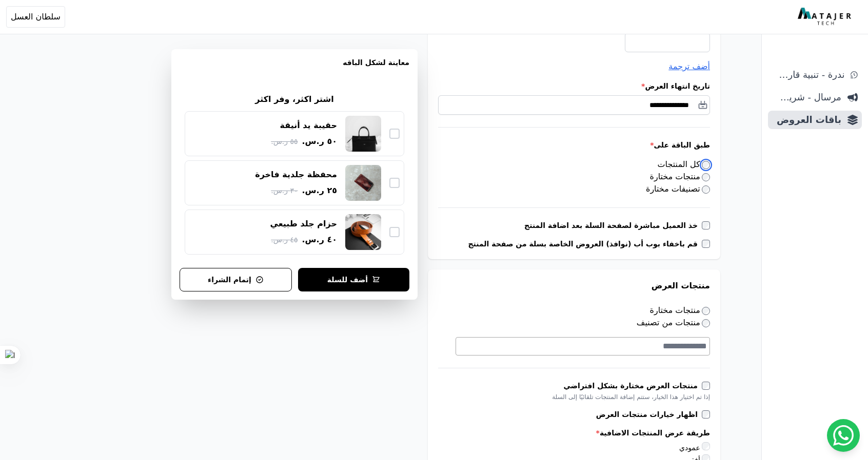 This screenshot has height=460, width=868. What do you see at coordinates (633, 385) in the screenshot?
I see `label: منتجات العرض مختارة بشكل افتراضي` at bounding box center [633, 385].